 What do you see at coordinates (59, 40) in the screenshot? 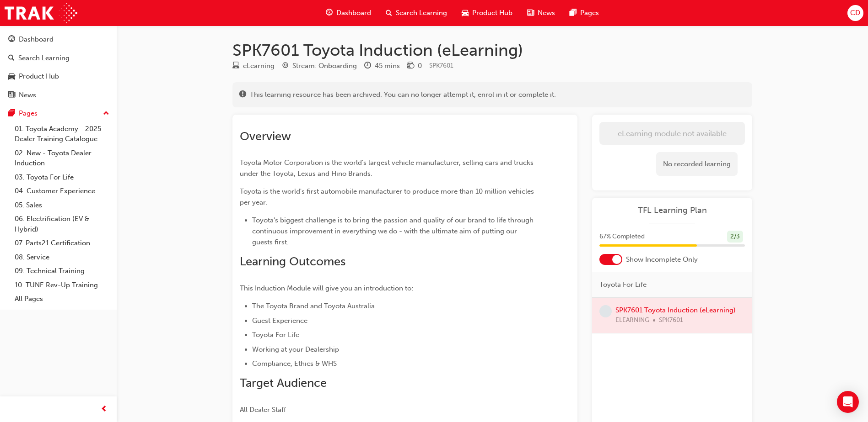
I see `a: Dashboard` at bounding box center [59, 40].